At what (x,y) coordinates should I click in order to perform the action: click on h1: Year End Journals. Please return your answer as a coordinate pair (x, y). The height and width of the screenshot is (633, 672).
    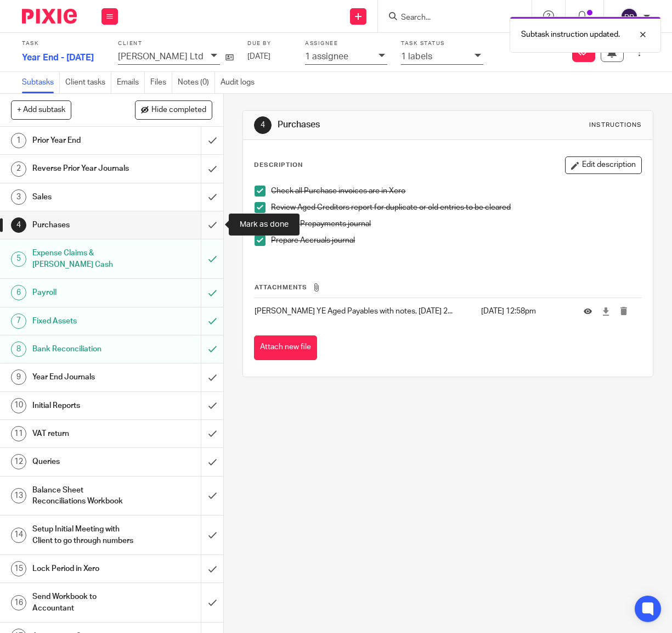
    Looking at the image, I should click on (85, 377).